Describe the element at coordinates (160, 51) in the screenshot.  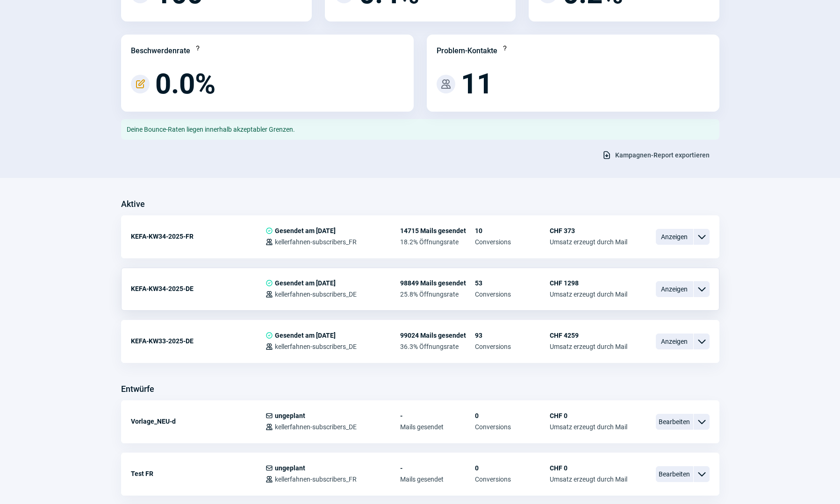
I see `div: Beschwerdenrate` at that location.